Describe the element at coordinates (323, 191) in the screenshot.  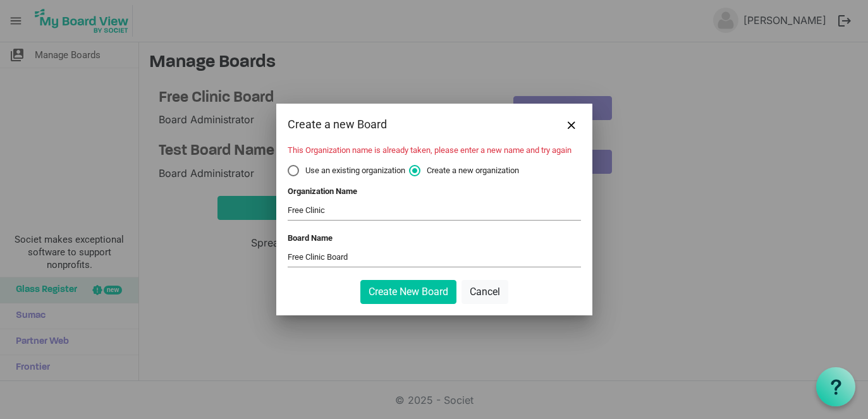
I see `label: Organization Name` at that location.